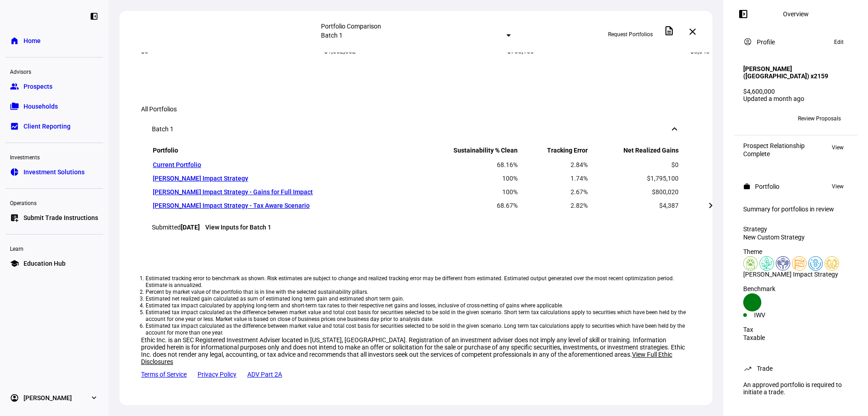 The image size is (868, 416). I want to click on li: Estimated tracking error to benchmark as shown. Risk estimates are subject to change and realized..., so click(416, 281).